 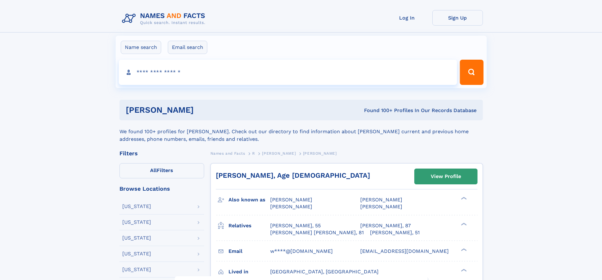 What do you see at coordinates (187, 47) in the screenshot?
I see `label: Email search` at bounding box center [187, 47].